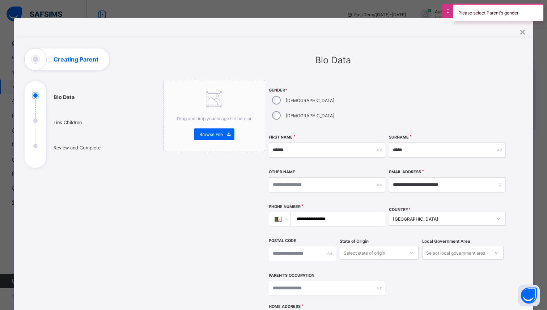 This screenshot has height=310, width=547. Describe the element at coordinates (284, 306) in the screenshot. I see `label: Home Address` at that location.